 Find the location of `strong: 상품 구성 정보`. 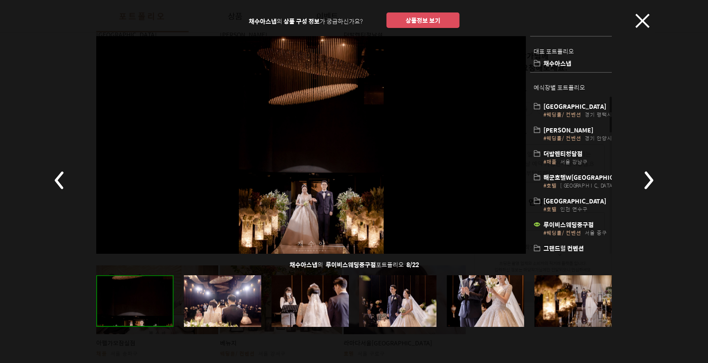

strong: 상품 구성 정보 is located at coordinates (302, 21).